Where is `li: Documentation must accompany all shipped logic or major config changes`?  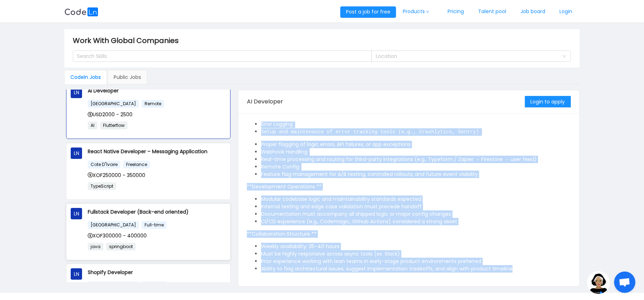 li: Documentation must accompany all shipped logic or major config changes is located at coordinates (416, 214).